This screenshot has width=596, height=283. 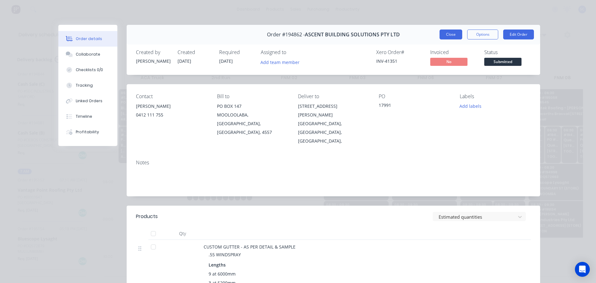 What do you see at coordinates (88, 39) in the screenshot?
I see `button: Order details` at bounding box center [88, 39].